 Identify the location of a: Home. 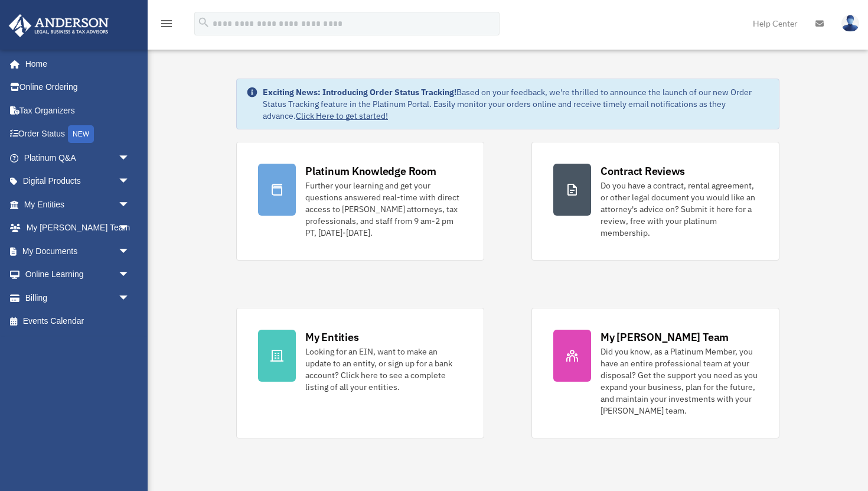
(75, 64).